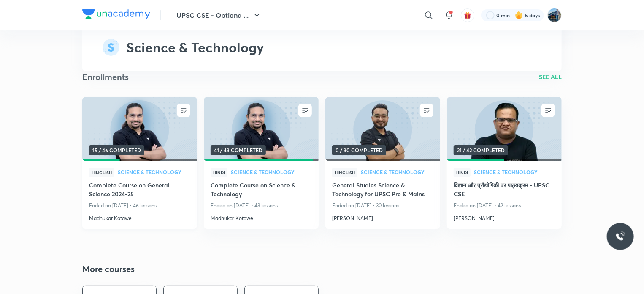 The image size is (644, 294). What do you see at coordinates (261, 190) in the screenshot?
I see `a: Complete Course on Science & Technology` at bounding box center [261, 190].